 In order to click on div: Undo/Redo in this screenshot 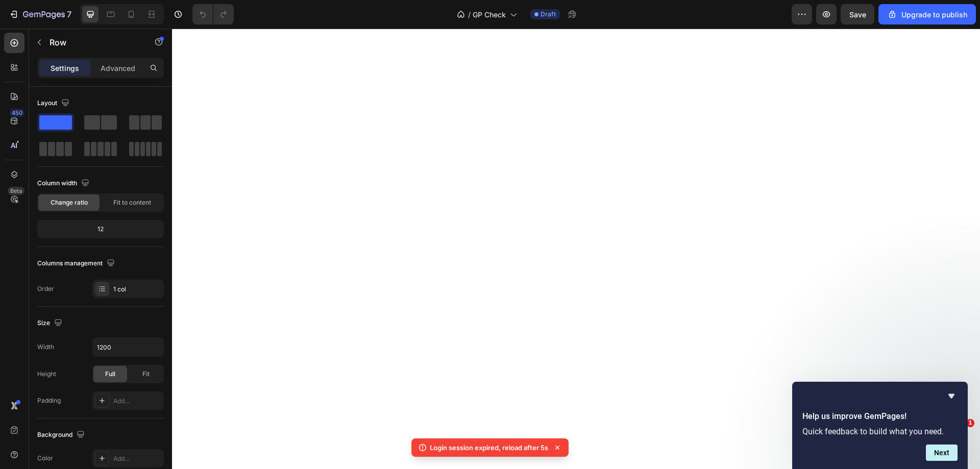, I will do `click(213, 15)`.